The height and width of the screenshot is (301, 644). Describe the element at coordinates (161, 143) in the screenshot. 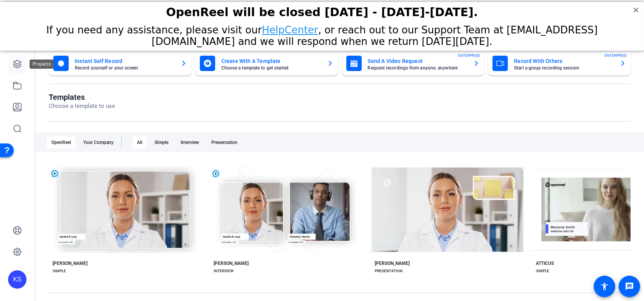

I see `div: Simple` at that location.